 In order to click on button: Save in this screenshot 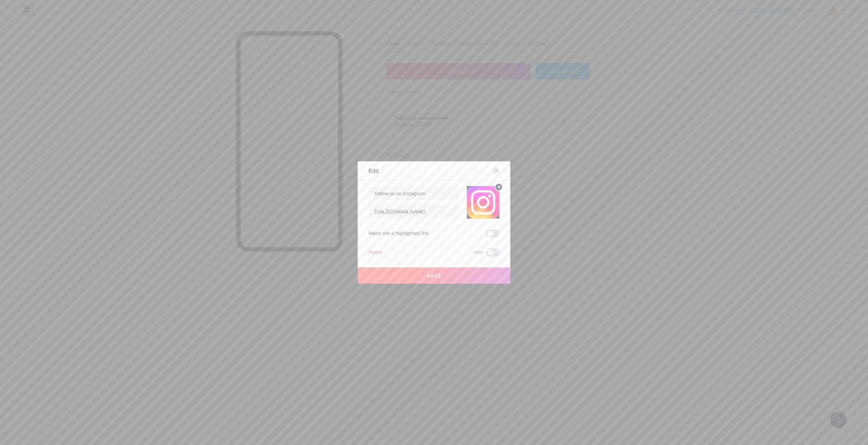, I will do `click(434, 276)`.